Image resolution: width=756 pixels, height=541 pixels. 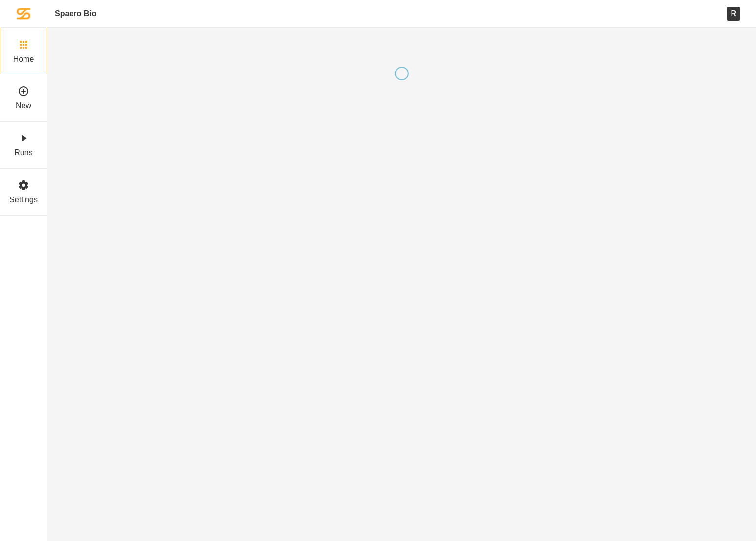 I want to click on div: R, so click(x=733, y=13).